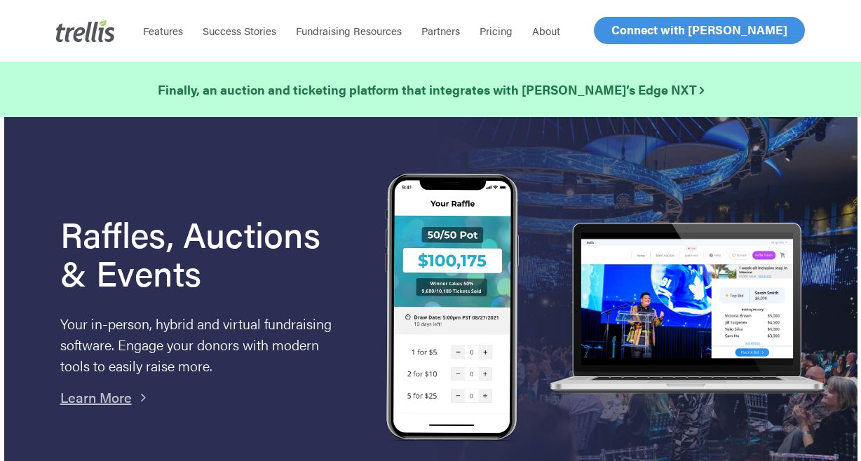 The width and height of the screenshot is (861, 461). I want to click on h1: Raffles, Auctions & Events, so click(206, 253).